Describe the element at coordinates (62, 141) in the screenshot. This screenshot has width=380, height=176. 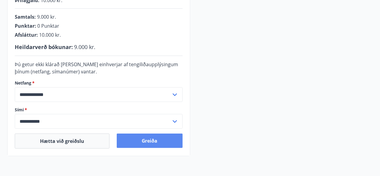
I see `button: Hætta við greiðslu` at that location.